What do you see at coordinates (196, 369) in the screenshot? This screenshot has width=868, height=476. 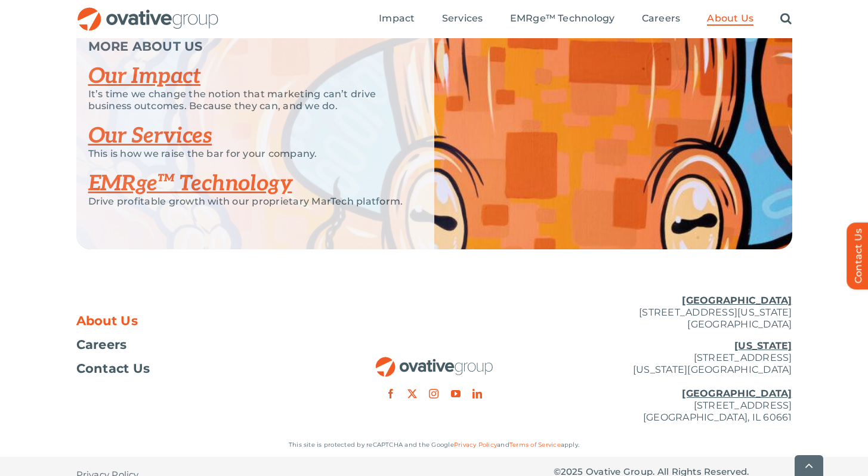 I see `a: Contact Us` at bounding box center [196, 369].